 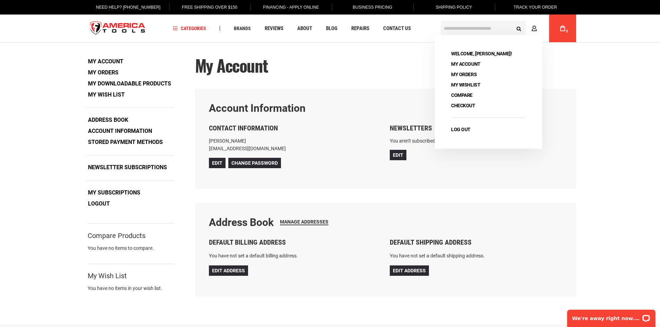 I want to click on a: My Account, so click(x=465, y=64).